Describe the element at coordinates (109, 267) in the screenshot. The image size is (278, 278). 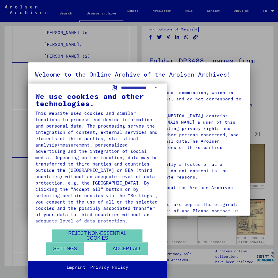
I see `a: Privacy Policy` at that location.